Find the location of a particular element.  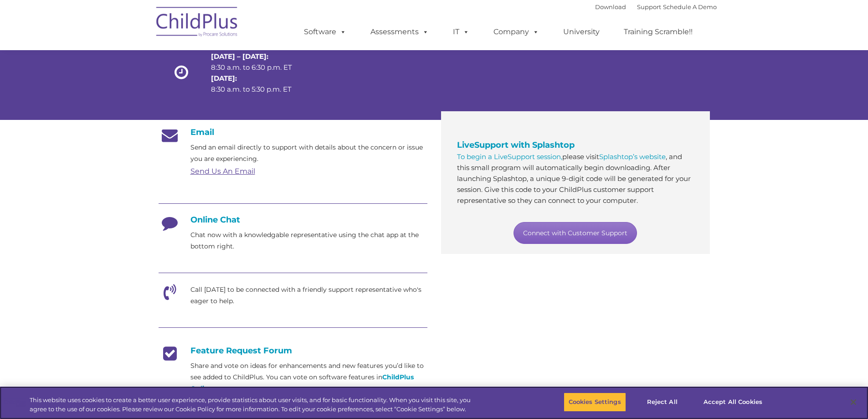

a: Download is located at coordinates (611, 7).